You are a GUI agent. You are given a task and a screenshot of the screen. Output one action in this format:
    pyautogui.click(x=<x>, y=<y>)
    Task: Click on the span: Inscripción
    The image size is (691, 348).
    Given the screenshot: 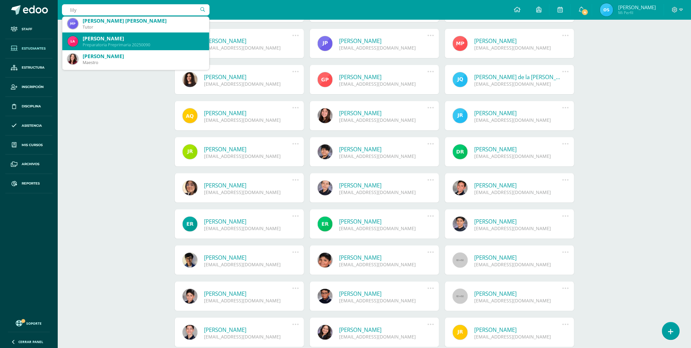 What is the action you would take?
    pyautogui.click(x=32, y=87)
    